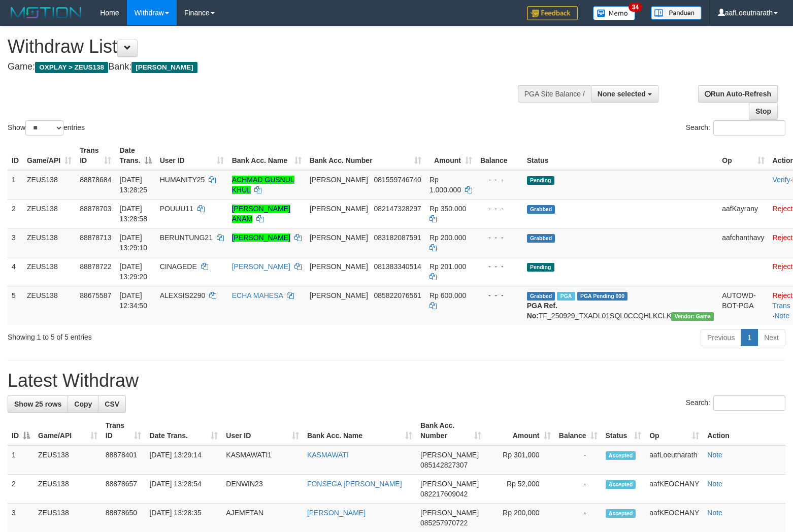 This screenshot has height=532, width=793. Describe the element at coordinates (621, 305) in the screenshot. I see `td: TF_250929_TXADL01SQL0CCQHLKCLK` at that location.